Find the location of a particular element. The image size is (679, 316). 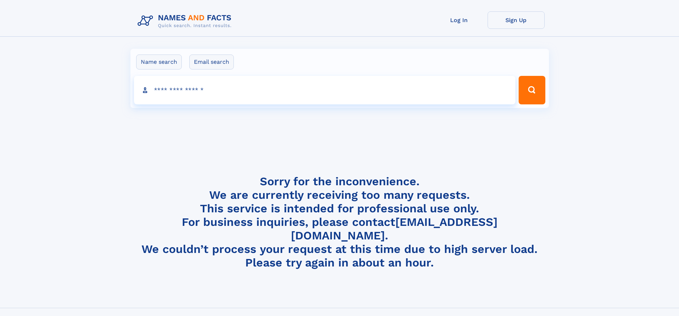

a: Log In is located at coordinates (459, 20).